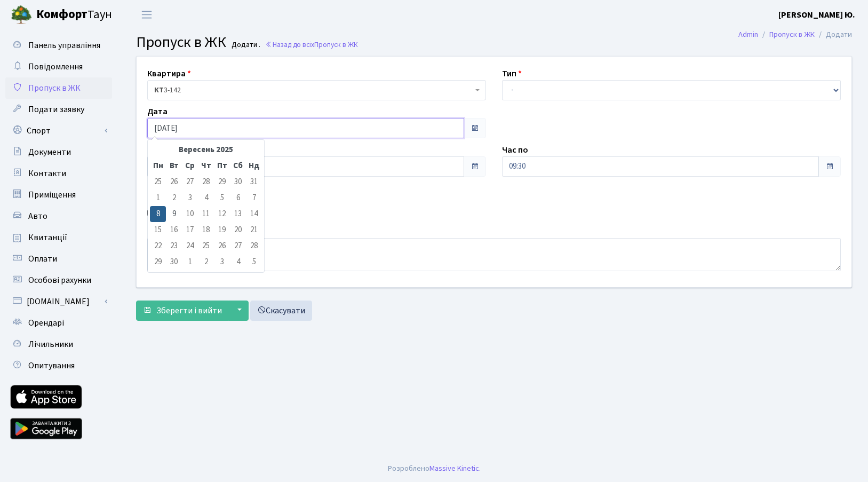 The width and height of the screenshot is (868, 482). Describe the element at coordinates (55, 66) in the screenshot. I see `span: Повідомлення` at that location.